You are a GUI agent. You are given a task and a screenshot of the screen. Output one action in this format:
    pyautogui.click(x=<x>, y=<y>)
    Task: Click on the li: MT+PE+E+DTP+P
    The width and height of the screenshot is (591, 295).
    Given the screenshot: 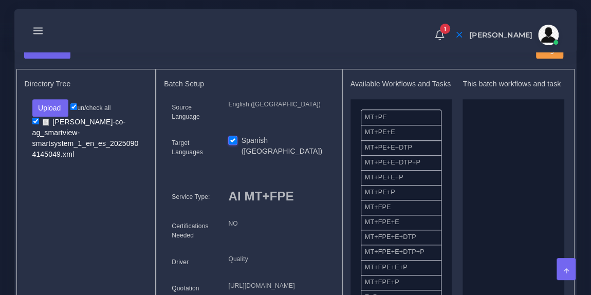 What is the action you would take?
    pyautogui.click(x=401, y=163)
    